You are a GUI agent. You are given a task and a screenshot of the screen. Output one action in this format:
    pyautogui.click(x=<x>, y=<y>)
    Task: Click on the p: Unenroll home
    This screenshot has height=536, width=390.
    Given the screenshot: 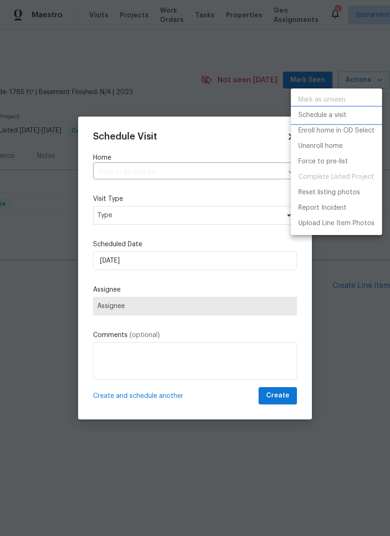 What is the action you would take?
    pyautogui.click(x=321, y=146)
    